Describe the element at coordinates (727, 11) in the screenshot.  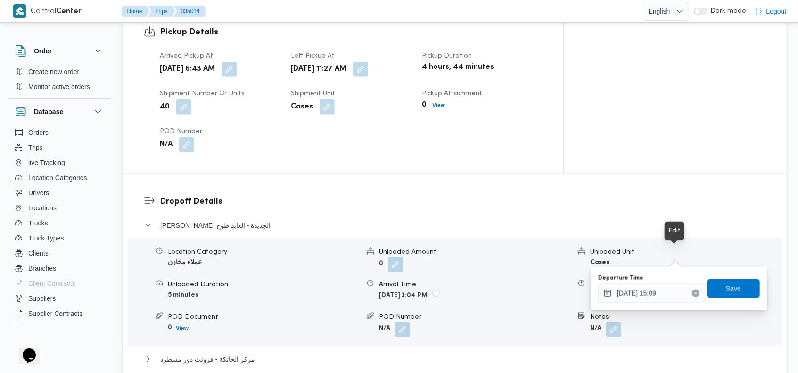
I see `span: Dark mode` at that location.